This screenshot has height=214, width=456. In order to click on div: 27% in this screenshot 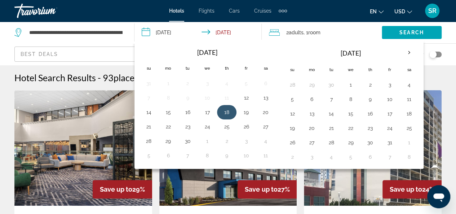, I will do `click(267, 189)`.